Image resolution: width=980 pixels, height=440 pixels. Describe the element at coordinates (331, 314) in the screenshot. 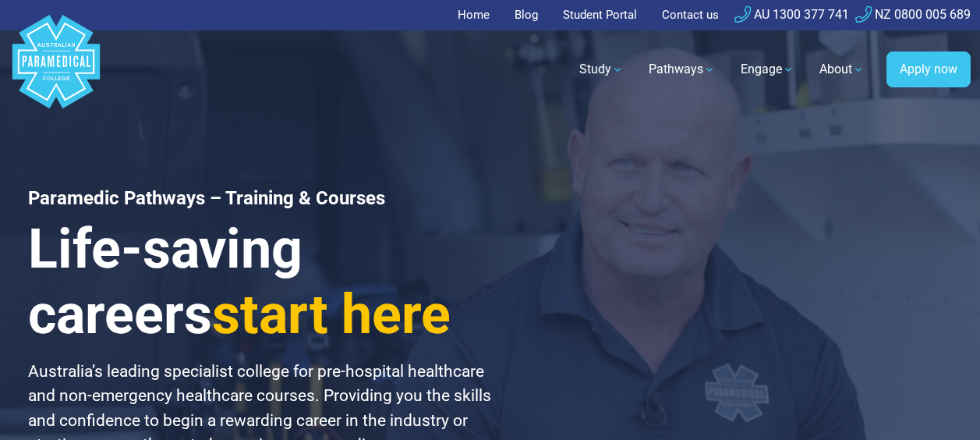

I see `span: start here` at that location.